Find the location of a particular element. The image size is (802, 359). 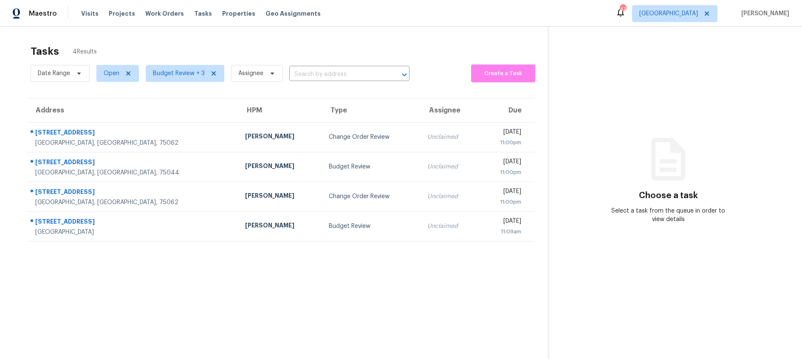

button: Create a Task is located at coordinates (503, 73).